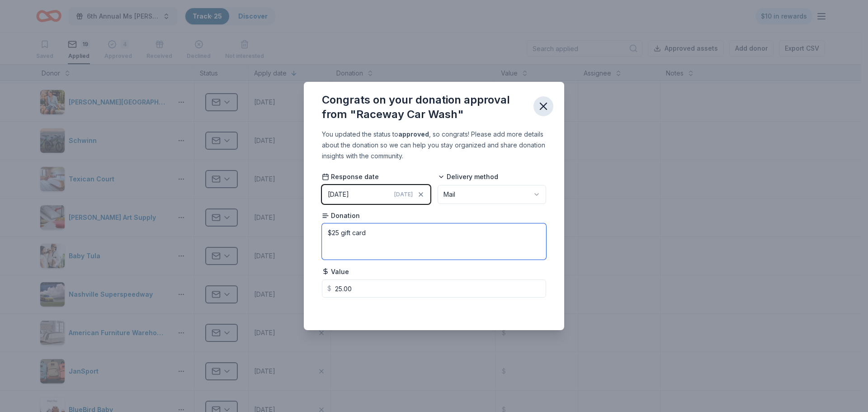 The width and height of the screenshot is (868, 412). Describe the element at coordinates (434, 242) in the screenshot. I see `textarea: $25 gift card` at that location.